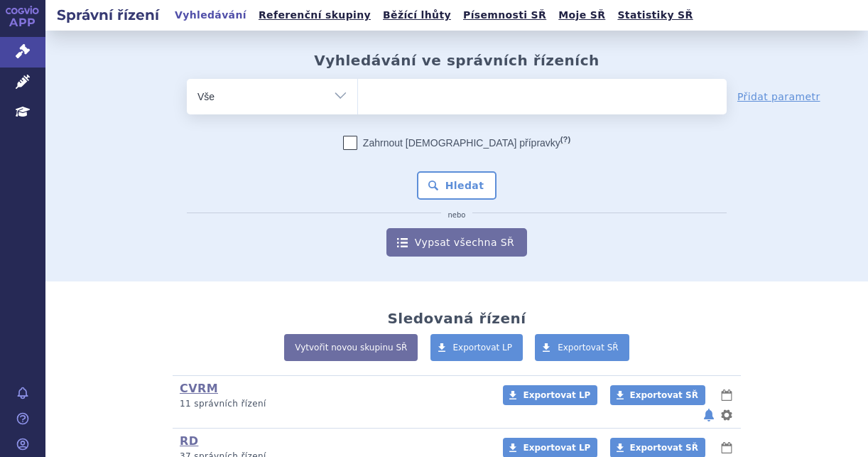 This screenshot has height=457, width=868. I want to click on a: Vytvořit novou skupinu SŘ, so click(351, 348).